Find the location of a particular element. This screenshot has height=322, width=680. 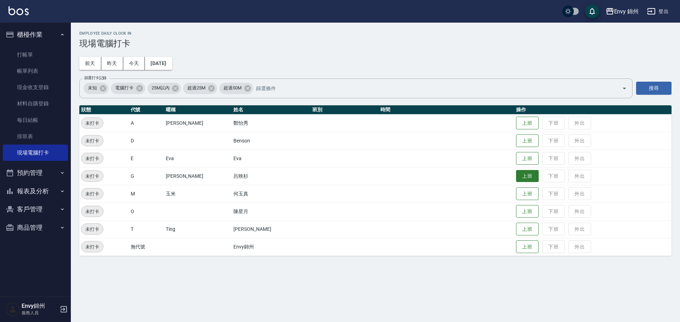

img: Logo is located at coordinates (18, 11).